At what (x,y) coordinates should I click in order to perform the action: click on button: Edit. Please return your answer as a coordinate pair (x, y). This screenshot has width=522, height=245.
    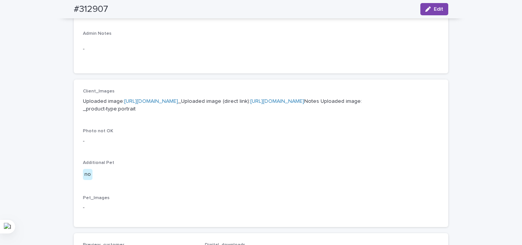
    Looking at the image, I should click on (434, 9).